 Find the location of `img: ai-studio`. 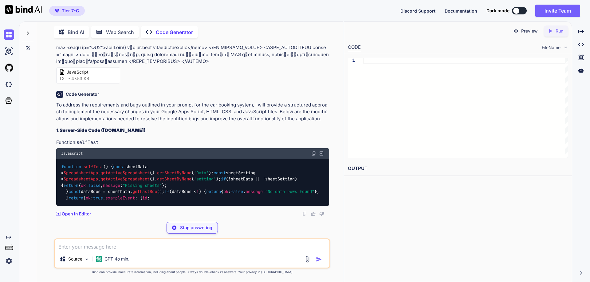

img: ai-studio is located at coordinates (9, 51).